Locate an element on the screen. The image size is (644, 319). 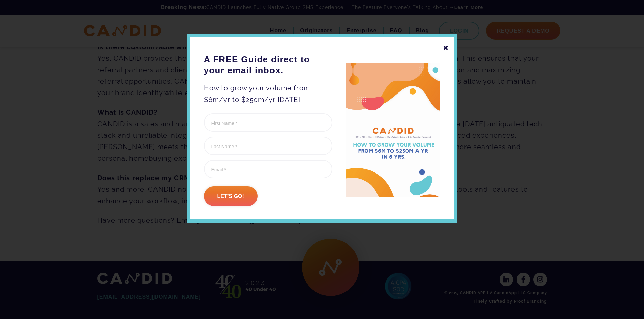
input: Last Name * is located at coordinates (268, 146).